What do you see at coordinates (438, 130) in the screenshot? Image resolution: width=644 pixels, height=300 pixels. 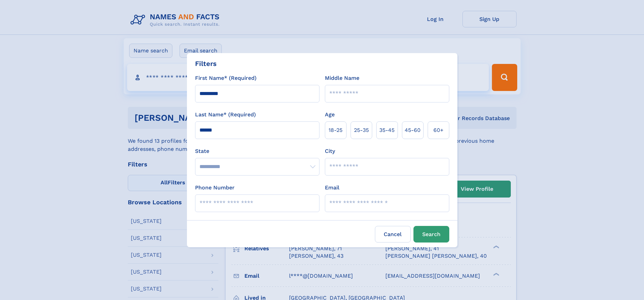 I see `span: 60+` at bounding box center [438, 130].